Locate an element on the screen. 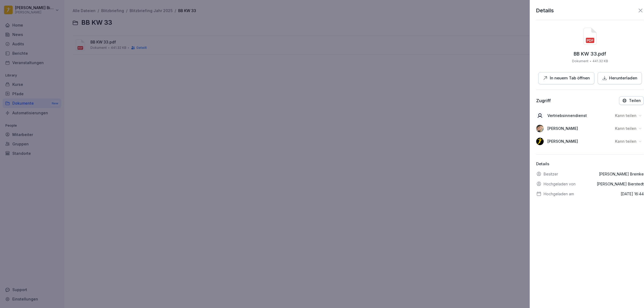 This screenshot has height=308, width=644. p: Hochgeladen von is located at coordinates (559, 184).